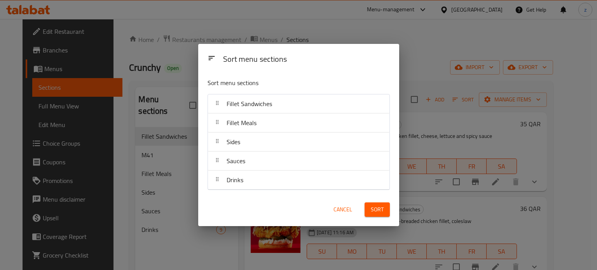 This screenshot has height=270, width=597. I want to click on span: Fillet Sandwiches, so click(249, 104).